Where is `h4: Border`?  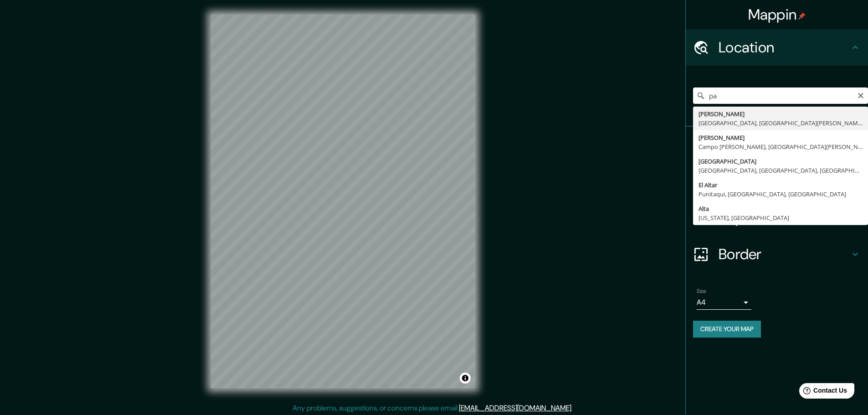
h4: Border is located at coordinates (784, 254).